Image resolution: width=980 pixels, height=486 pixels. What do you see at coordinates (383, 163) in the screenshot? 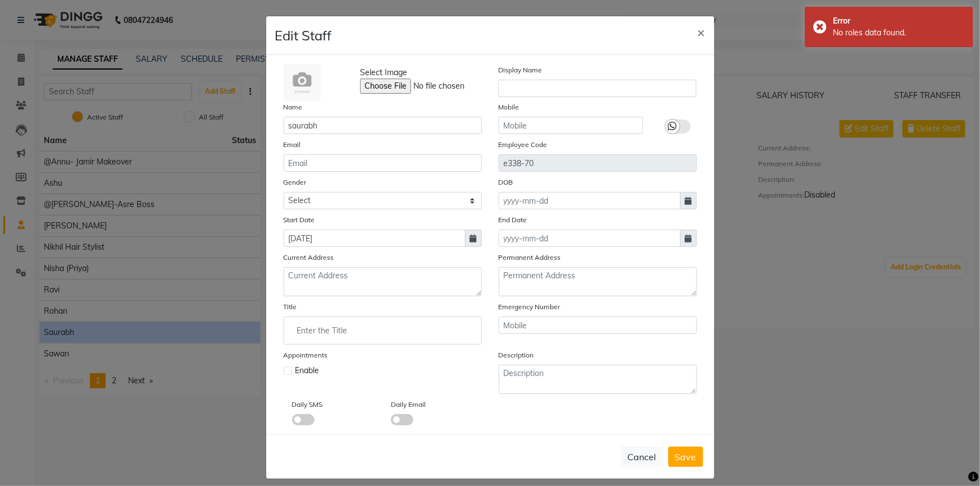
I see `input: Email` at bounding box center [383, 163].